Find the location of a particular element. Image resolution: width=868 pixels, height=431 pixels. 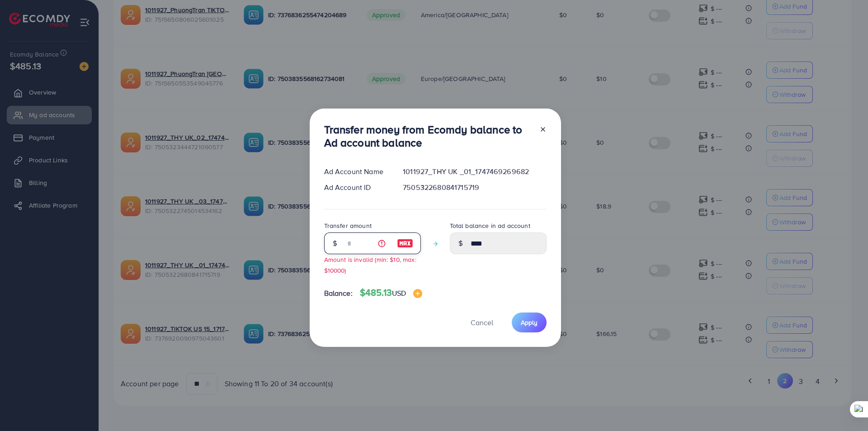

small: Amount is invalid (min: $10, max: $10000) is located at coordinates (370, 265).